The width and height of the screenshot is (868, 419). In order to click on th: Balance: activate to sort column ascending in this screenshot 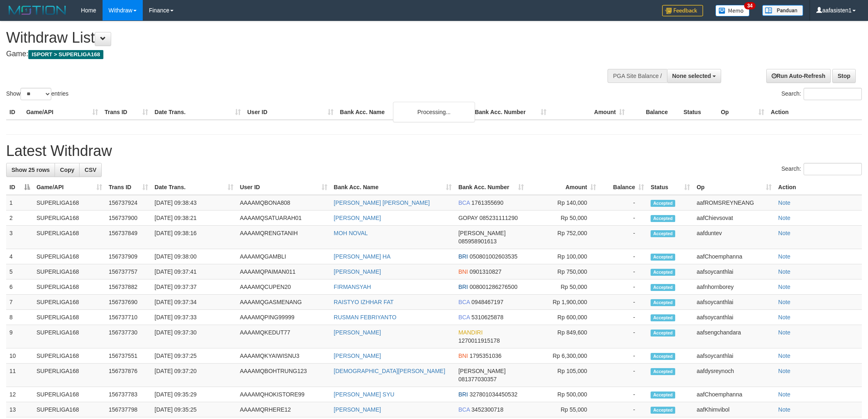, I will do `click(623, 187)`.